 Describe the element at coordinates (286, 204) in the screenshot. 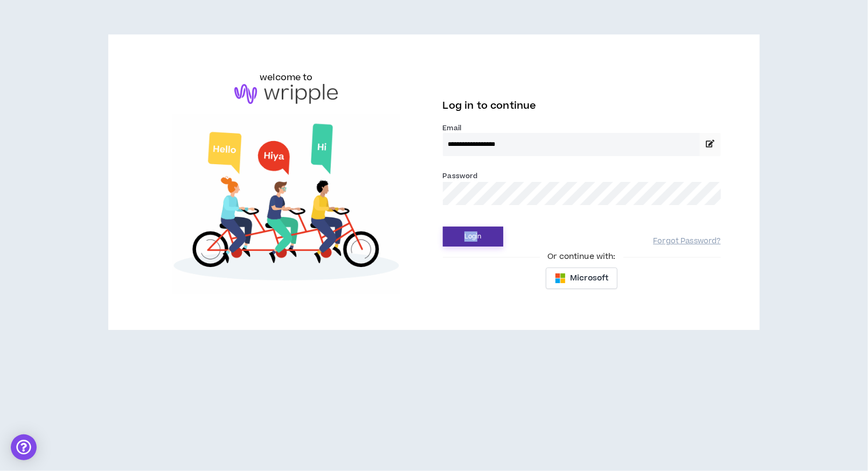

I see `img: Welcome to Wripple` at that location.